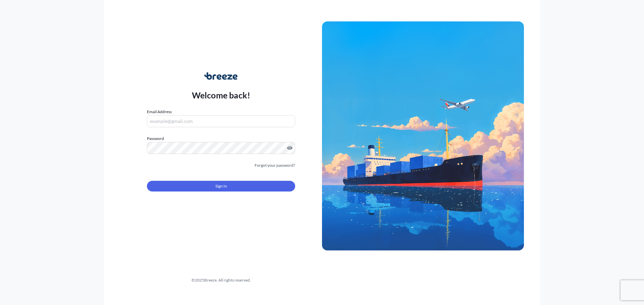 This screenshot has height=305, width=644. I want to click on p: Welcome back!, so click(221, 95).